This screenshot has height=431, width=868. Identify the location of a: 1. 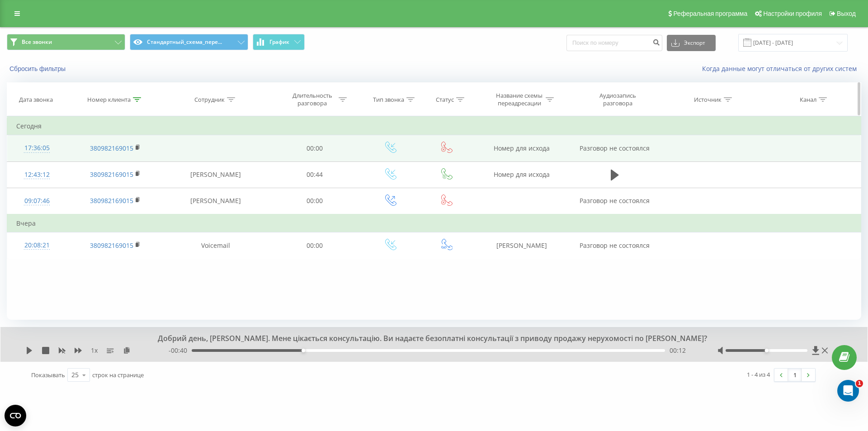
(795, 375).